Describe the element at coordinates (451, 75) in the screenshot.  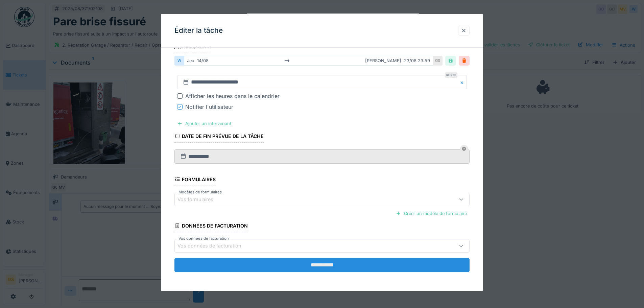
I see `div: Requis` at that location.